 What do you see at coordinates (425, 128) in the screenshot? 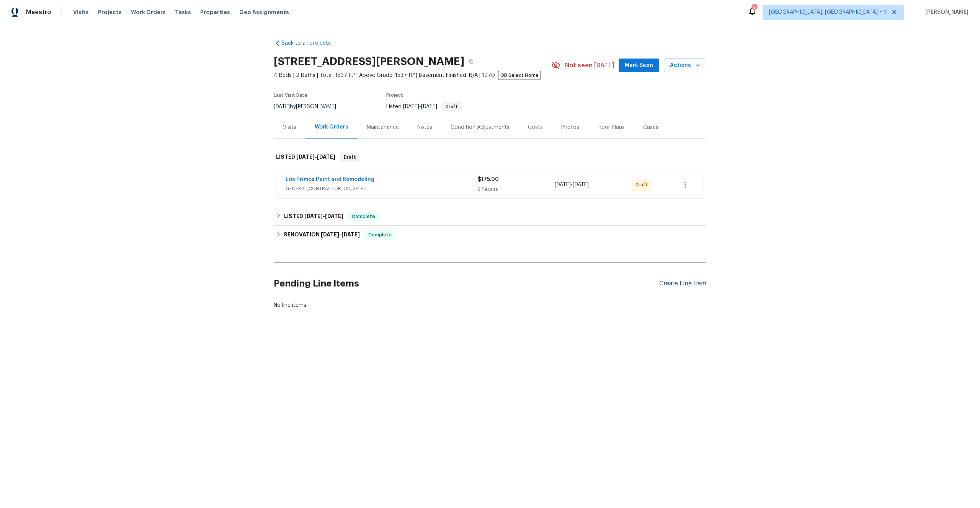
I see `div: Notes` at bounding box center [425, 128].